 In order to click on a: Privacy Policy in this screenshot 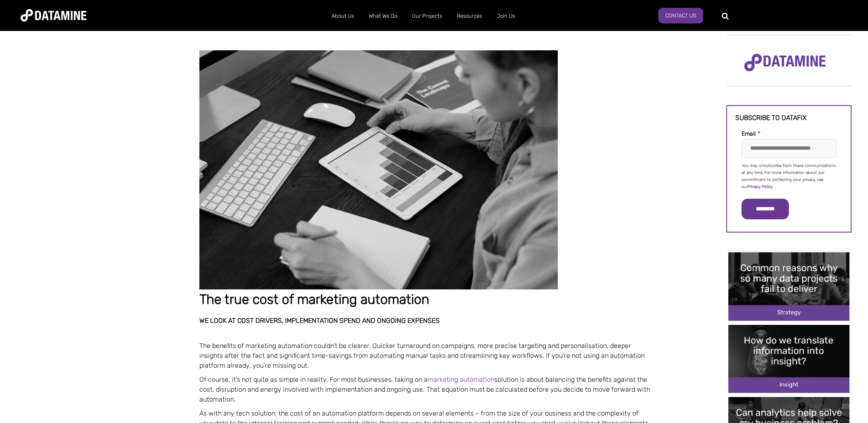, I will do `click(760, 187)`.